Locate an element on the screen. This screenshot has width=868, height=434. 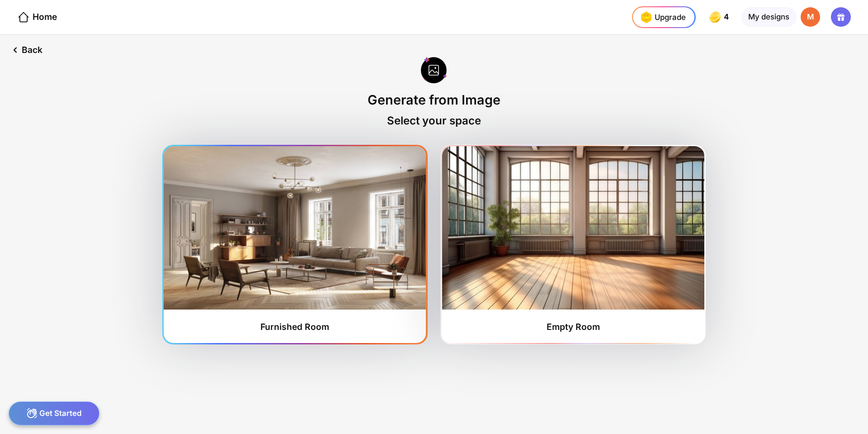
img: furnishedRoom2.jpg is located at coordinates (574, 227).